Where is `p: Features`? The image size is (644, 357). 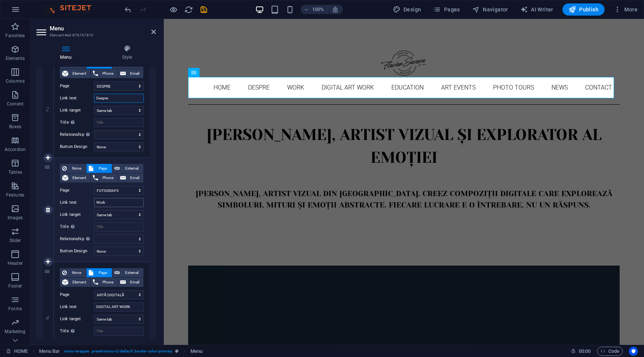 p: Features is located at coordinates (15, 195).